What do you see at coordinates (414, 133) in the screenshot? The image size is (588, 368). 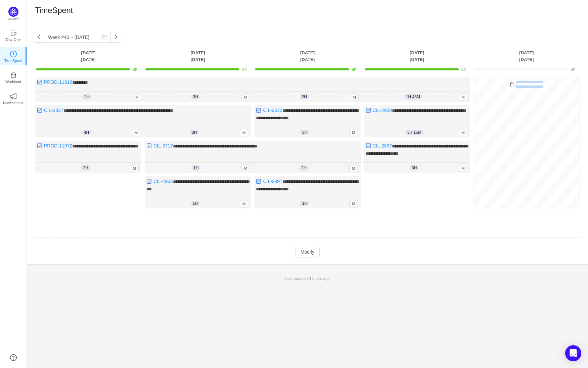 I see `span: 3h 15m` at bounding box center [414, 133].